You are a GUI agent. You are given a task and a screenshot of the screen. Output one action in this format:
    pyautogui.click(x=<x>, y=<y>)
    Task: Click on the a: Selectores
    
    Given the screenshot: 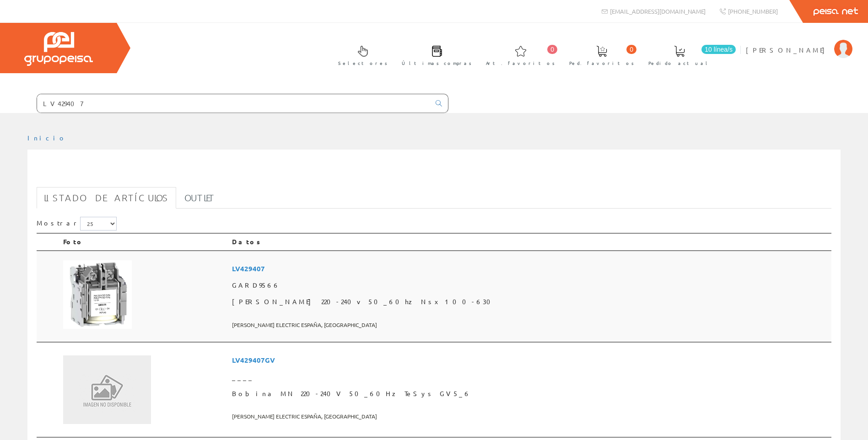 What is the action you would take?
    pyautogui.click(x=360, y=54)
    